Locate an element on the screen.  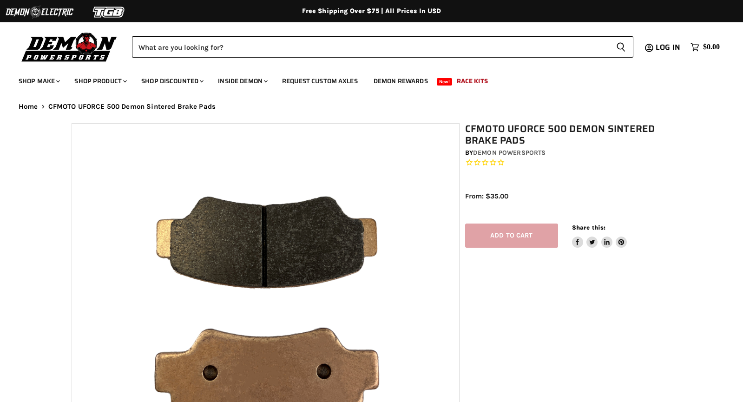
span: New! is located at coordinates (445, 82).